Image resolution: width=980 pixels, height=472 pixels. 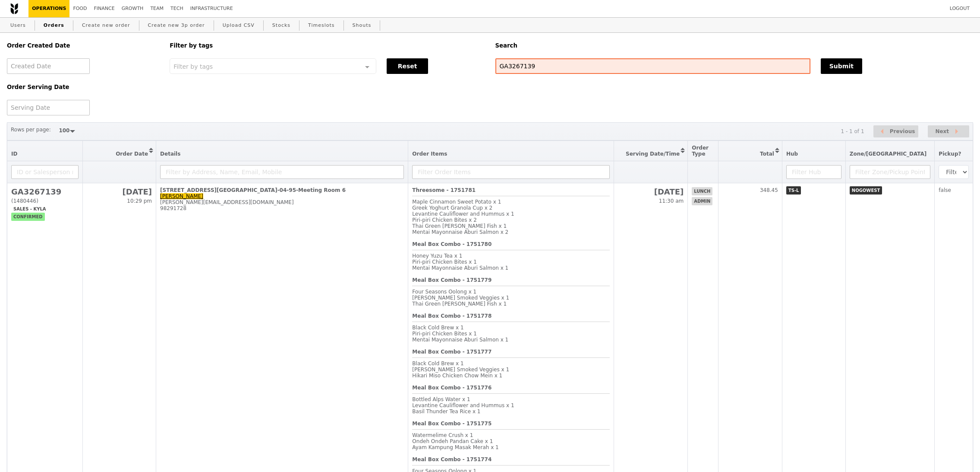 What do you see at coordinates (896, 131) in the screenshot?
I see `button: Previous` at bounding box center [896, 131].